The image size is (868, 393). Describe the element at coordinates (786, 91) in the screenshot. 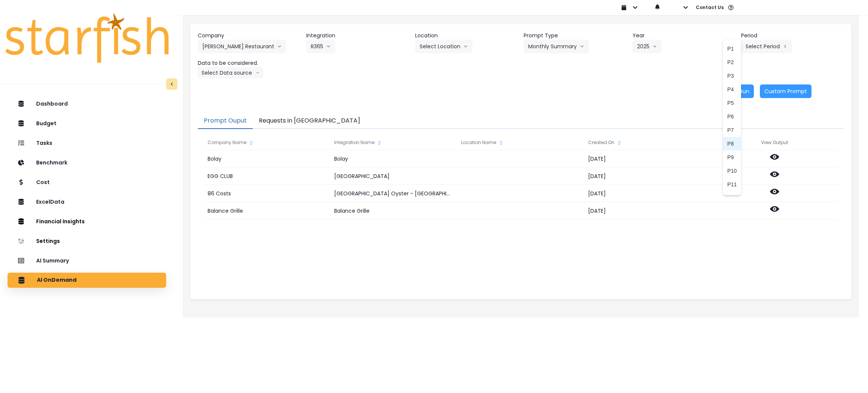

I see `button: Custom Prompt` at that location.